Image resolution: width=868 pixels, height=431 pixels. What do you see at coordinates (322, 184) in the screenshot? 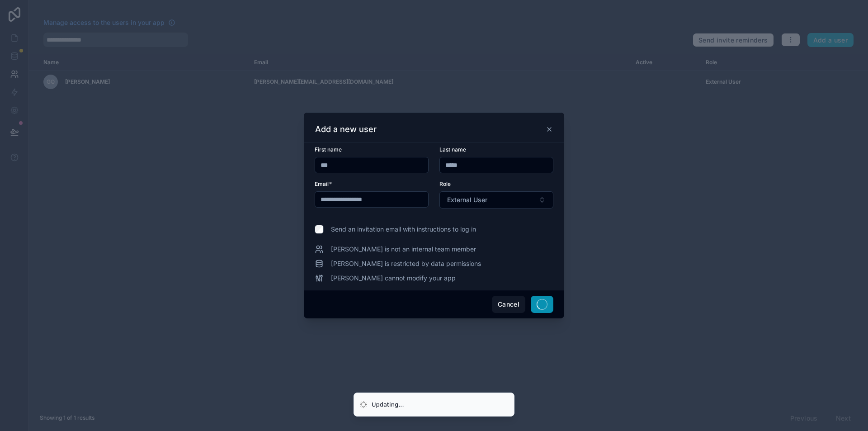
I see `span: Email` at bounding box center [322, 184].